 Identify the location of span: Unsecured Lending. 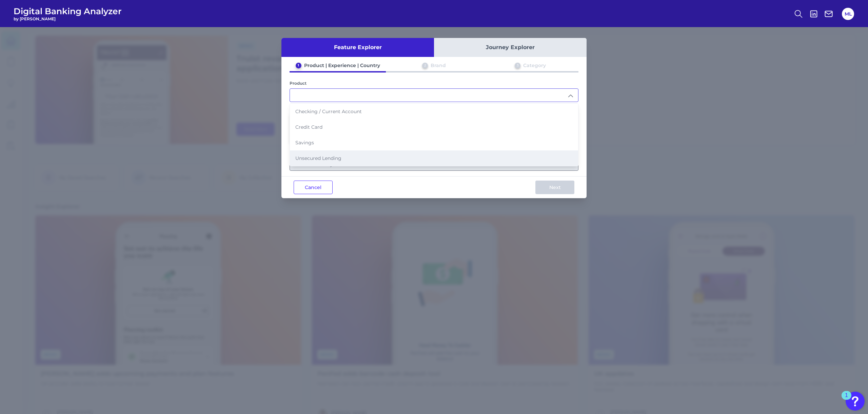
(319, 158).